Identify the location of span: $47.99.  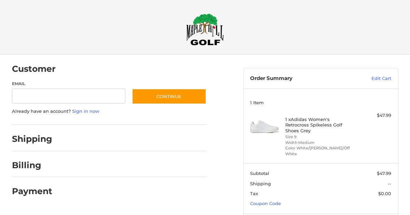
(384, 173).